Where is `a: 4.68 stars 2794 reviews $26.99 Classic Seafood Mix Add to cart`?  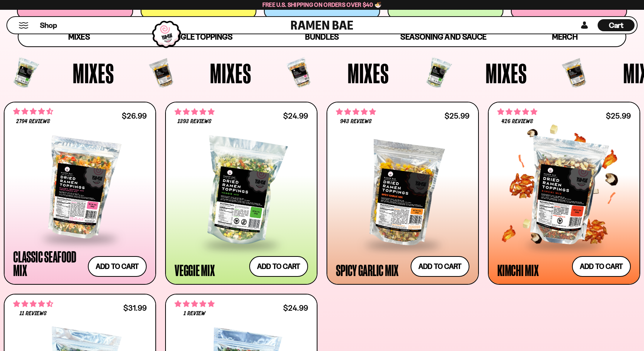
a: 4.68 stars 2794 reviews $26.99 Classic Seafood Mix Add to cart is located at coordinates (80, 193).